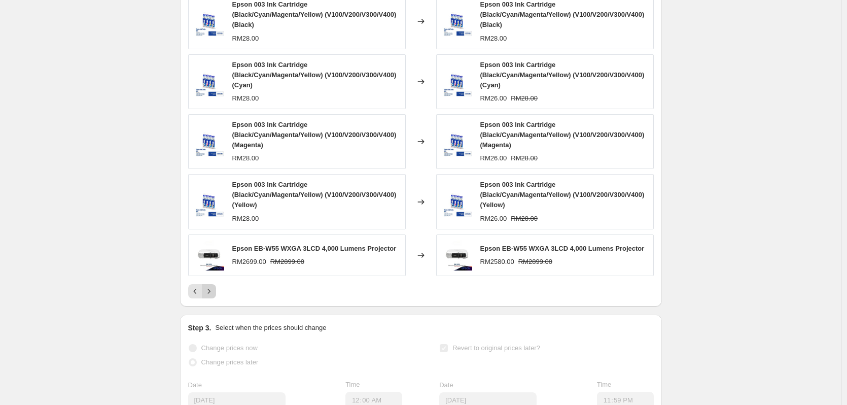  Describe the element at coordinates (202, 291) in the screenshot. I see `nav: Pagination` at that location.